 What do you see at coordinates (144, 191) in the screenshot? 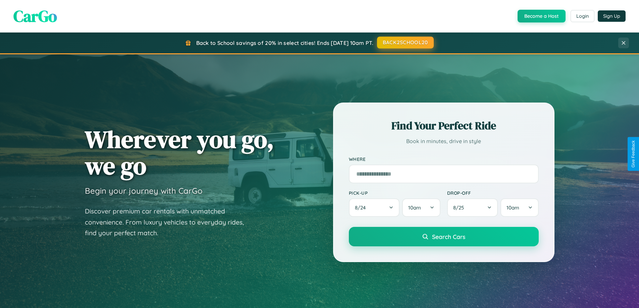
I see `h3: Begin your journey with CarGo` at bounding box center [144, 191].